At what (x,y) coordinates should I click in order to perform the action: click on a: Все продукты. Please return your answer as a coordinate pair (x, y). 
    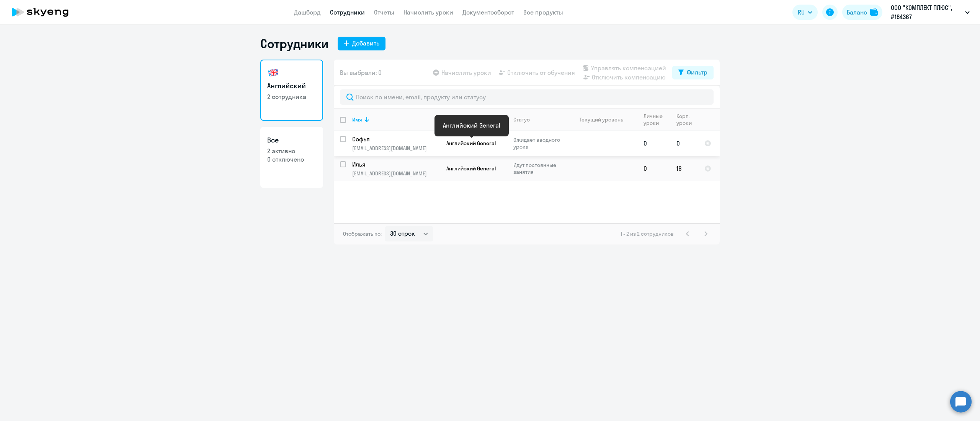
    Looking at the image, I should click on (543, 13).